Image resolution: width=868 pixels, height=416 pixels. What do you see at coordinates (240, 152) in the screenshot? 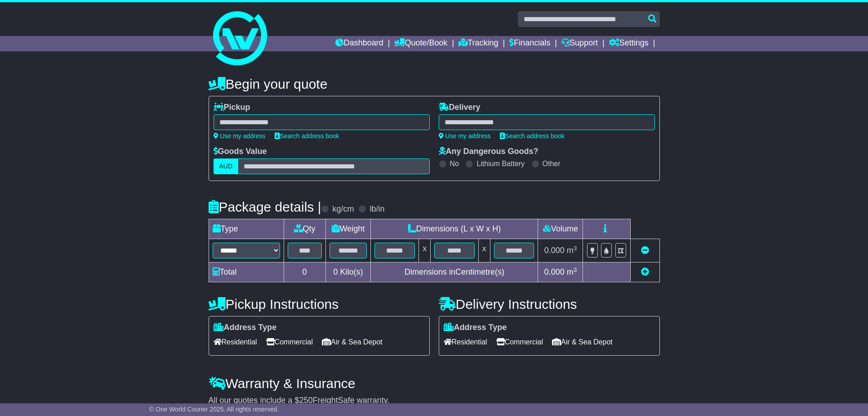
I see `label: Goods Value` at bounding box center [240, 152].